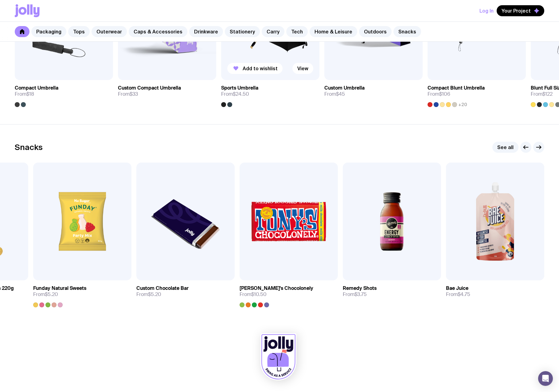 This screenshot has width=559, height=392. I want to click on a: Home & Leisure, so click(333, 31).